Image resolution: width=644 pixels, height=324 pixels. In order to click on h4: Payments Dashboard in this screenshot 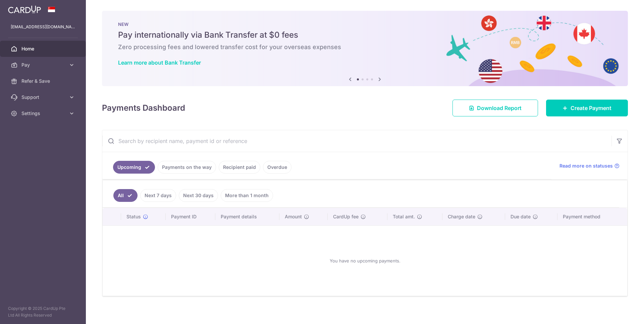, I will do `click(144, 108)`.